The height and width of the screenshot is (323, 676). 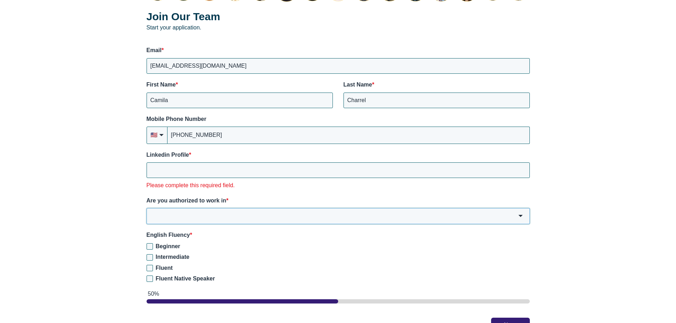 I want to click on span: Fluent, so click(x=164, y=268).